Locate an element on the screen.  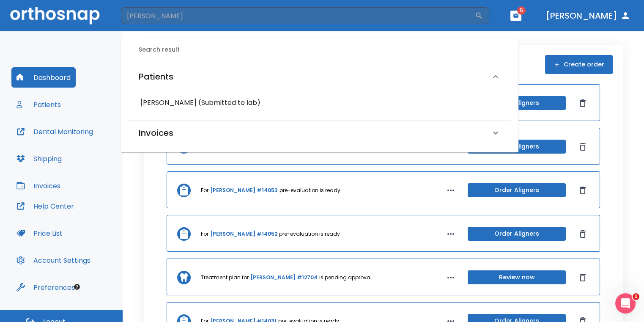
h6: Invoices is located at coordinates (156, 133).